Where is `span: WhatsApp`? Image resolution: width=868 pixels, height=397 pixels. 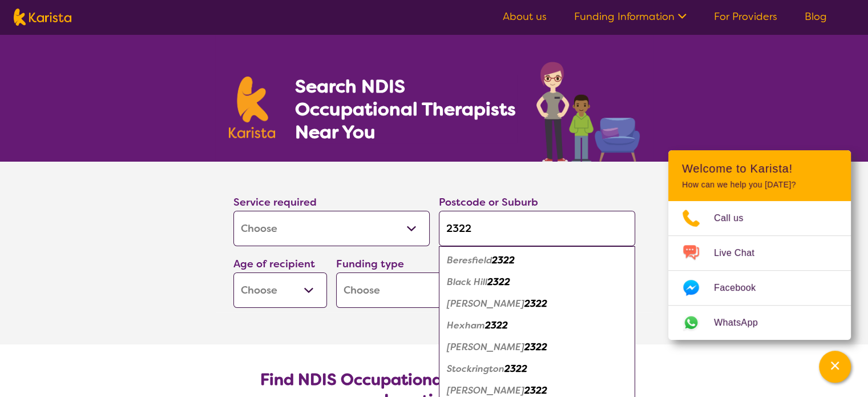
span: WhatsApp is located at coordinates (742, 323).